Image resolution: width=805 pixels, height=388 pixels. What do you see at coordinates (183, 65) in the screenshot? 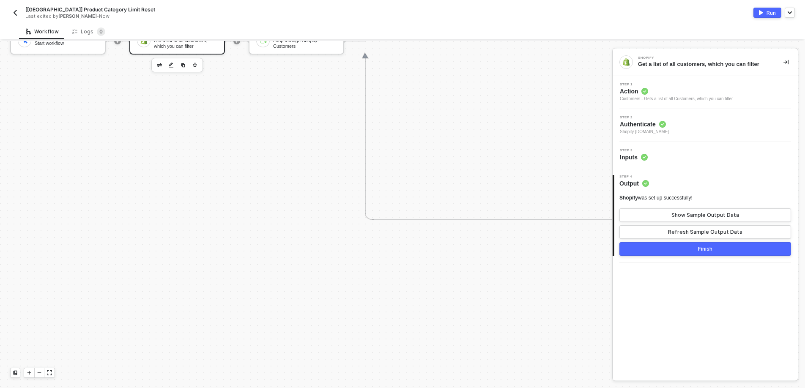
I see `img: copy-block` at bounding box center [183, 65].